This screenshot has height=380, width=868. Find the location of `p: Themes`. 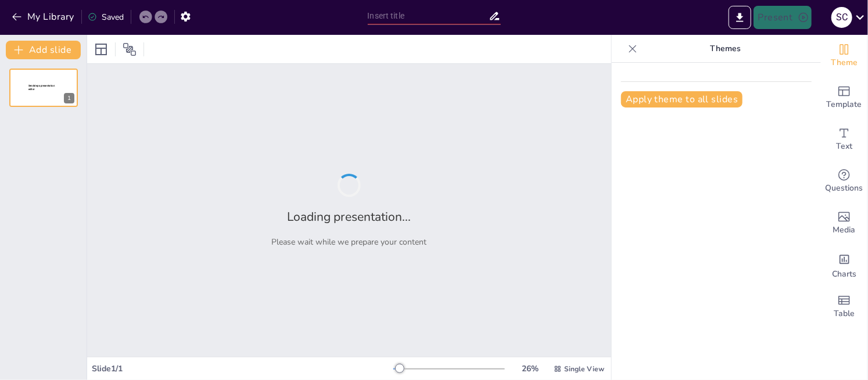

p: Themes is located at coordinates (726, 49).